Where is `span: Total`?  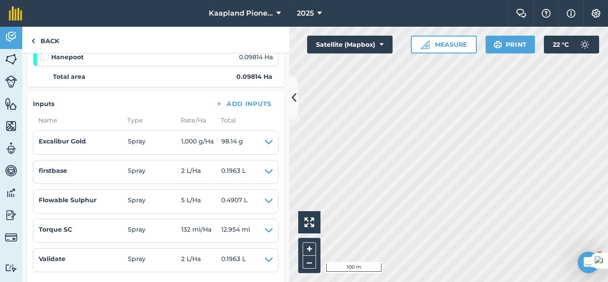 span: Total is located at coordinates (226, 120).